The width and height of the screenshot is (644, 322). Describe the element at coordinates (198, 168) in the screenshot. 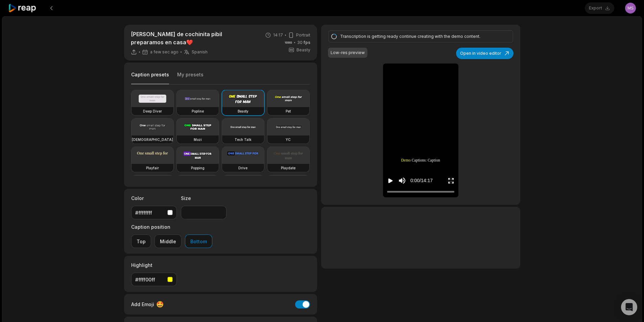

I see `h3: Popping` at that location.